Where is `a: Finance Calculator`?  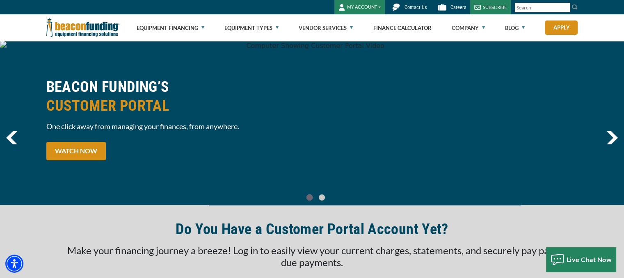
a: Finance Calculator is located at coordinates (402, 28).